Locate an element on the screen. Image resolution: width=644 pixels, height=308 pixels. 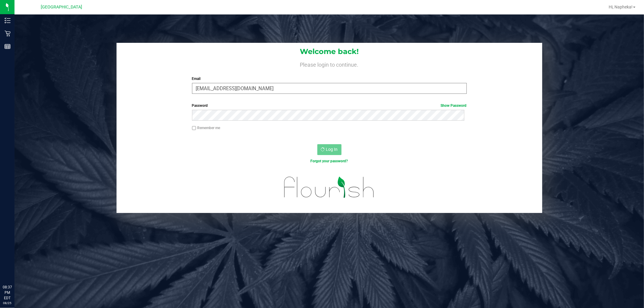
a: Show Password is located at coordinates (454, 105).